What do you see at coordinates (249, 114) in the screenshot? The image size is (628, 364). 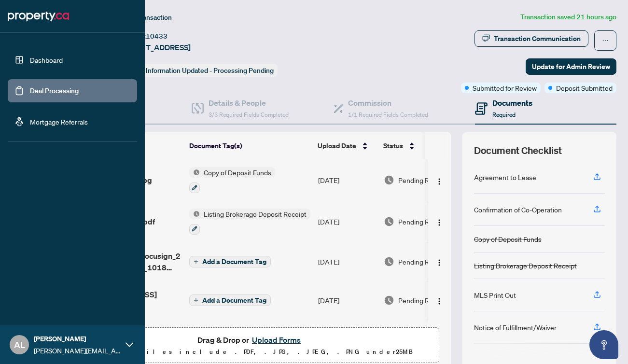 I see `span: 3/3 Required Fields Completed` at bounding box center [249, 114].